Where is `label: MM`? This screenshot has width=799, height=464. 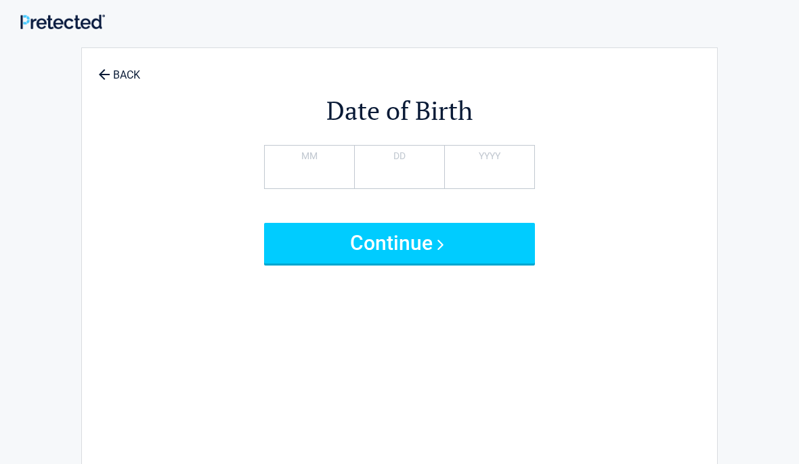
label: MM is located at coordinates (309, 156).